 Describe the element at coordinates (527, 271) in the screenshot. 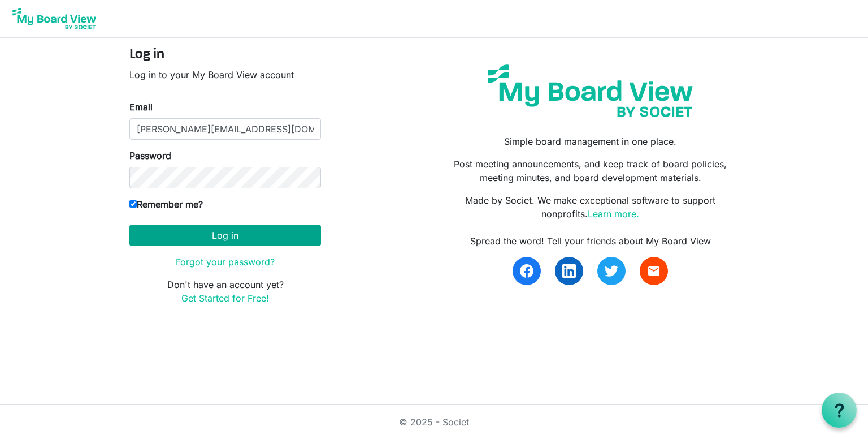

I see `img: facebook.svg` at that location.